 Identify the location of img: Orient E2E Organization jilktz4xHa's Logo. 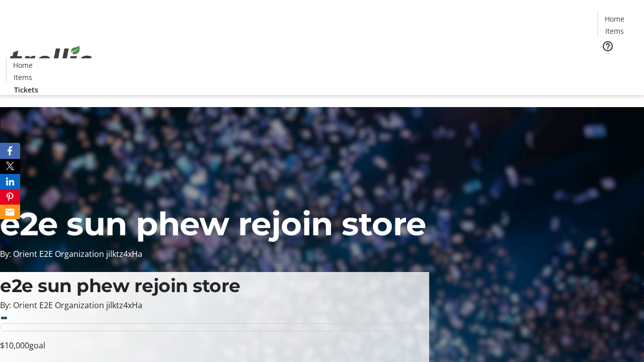
(51, 60).